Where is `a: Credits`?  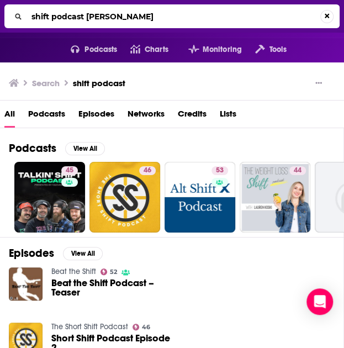 a: Credits is located at coordinates (192, 116).